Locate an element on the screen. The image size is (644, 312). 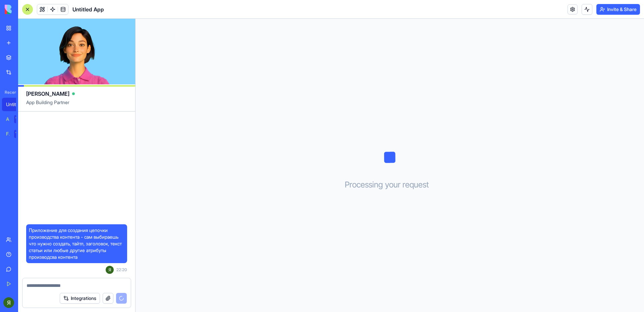
span: Untitled App is located at coordinates (88, 9).